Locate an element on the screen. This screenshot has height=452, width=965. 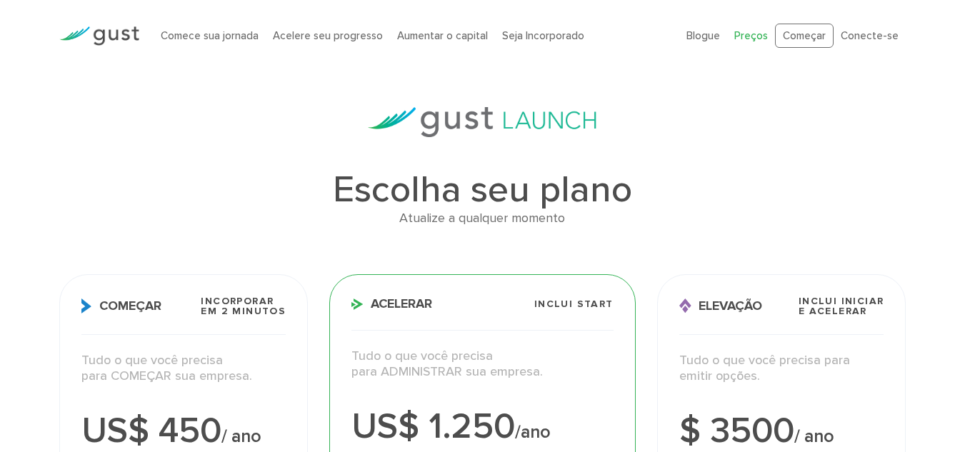
font: e ACELERAR is located at coordinates (832, 311).